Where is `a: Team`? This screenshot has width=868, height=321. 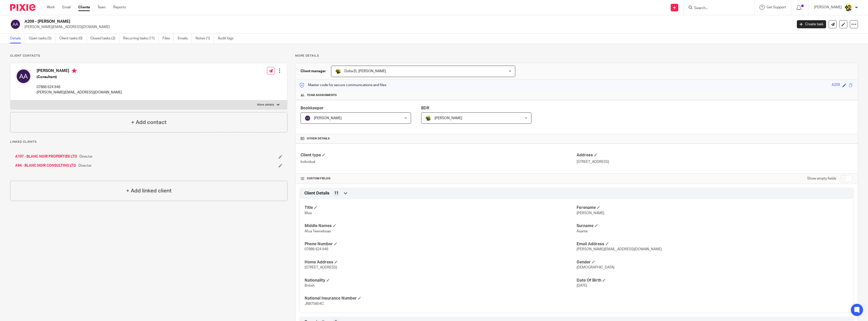 a: Team is located at coordinates (101, 7).